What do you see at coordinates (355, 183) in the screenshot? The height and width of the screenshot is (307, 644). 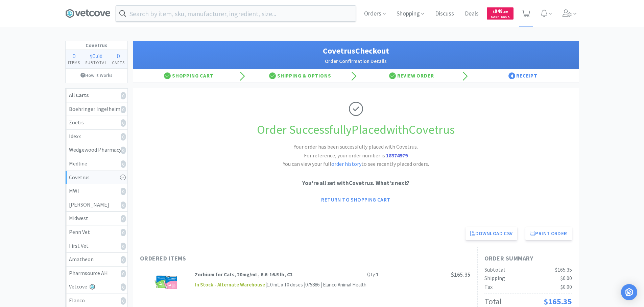 I see `p: You're all set with Covetrus . What's next?` at bounding box center [355, 183].